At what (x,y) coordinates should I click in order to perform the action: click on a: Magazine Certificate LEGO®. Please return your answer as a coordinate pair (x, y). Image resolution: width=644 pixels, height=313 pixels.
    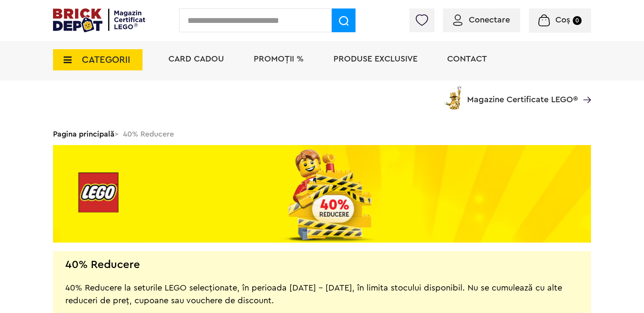
    Looking at the image, I should click on (584, 89).